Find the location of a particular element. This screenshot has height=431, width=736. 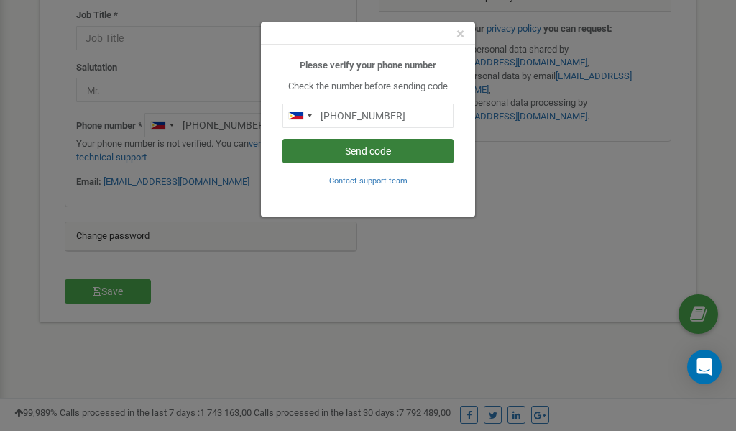

div: Open Intercom Messenger is located at coordinates (705, 367).